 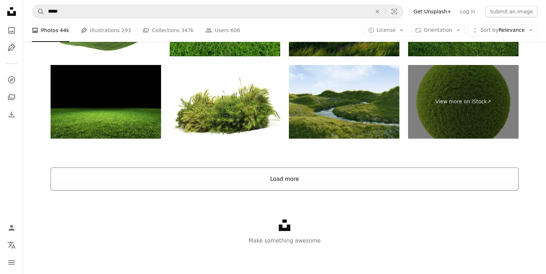 What do you see at coordinates (344, 102) in the screenshot?
I see `img: Serene river flowing through a lush green landscape. 3D render.` at bounding box center [344, 102].